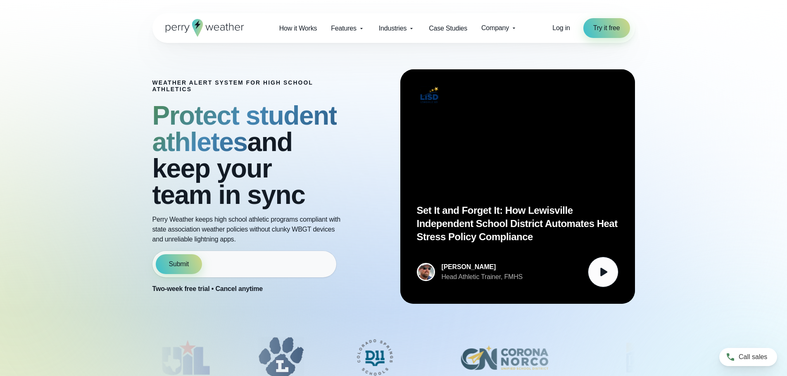  I want to click on p: Perry Weather keeps high school athletic programs compliant with state association weather polici..., so click(249, 230).